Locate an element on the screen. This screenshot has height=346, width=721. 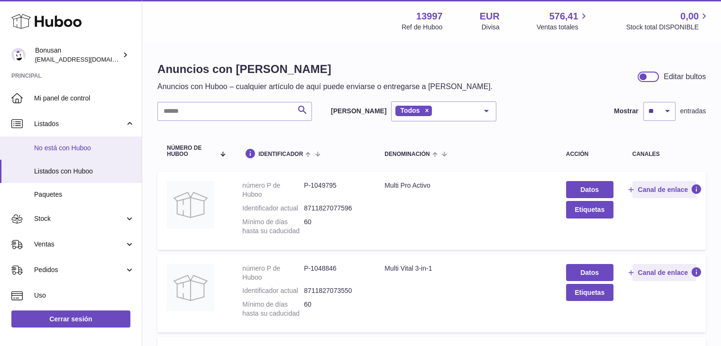
dd: 8711827073550 is located at coordinates (335, 290).